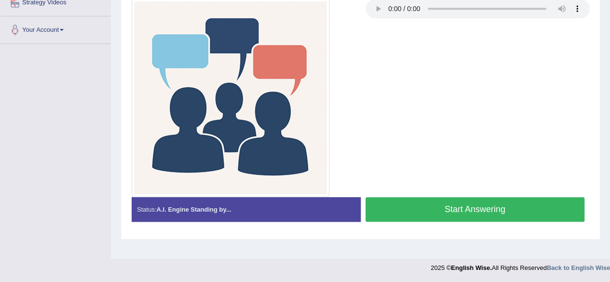  Describe the element at coordinates (578, 267) in the screenshot. I see `a: Back to English Wise` at that location.